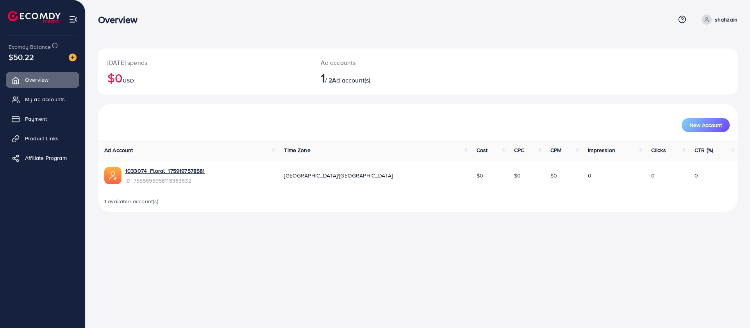  I want to click on span: ID: 7555695958118383632, so click(165, 181).